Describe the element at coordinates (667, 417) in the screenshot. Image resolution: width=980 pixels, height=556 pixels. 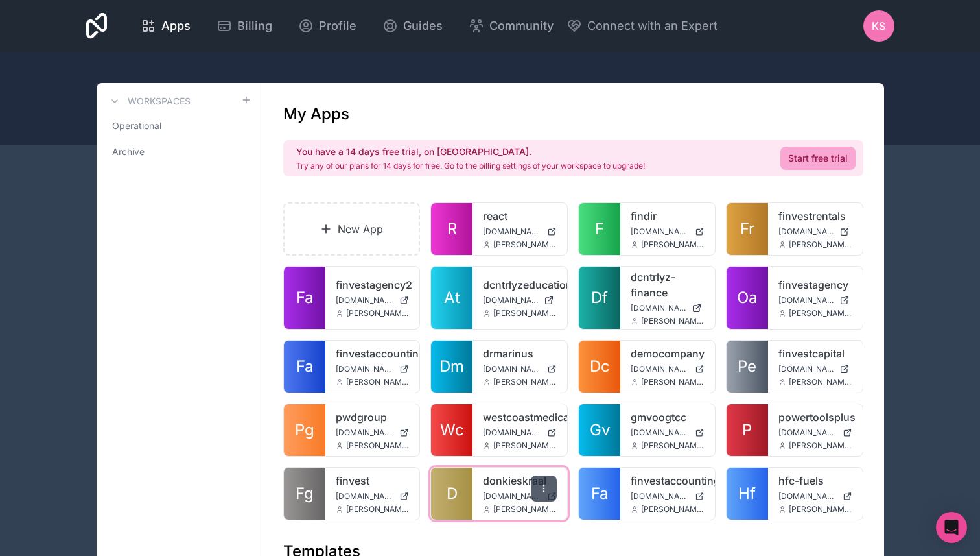
I see `a: gmvoogtcc` at that location.